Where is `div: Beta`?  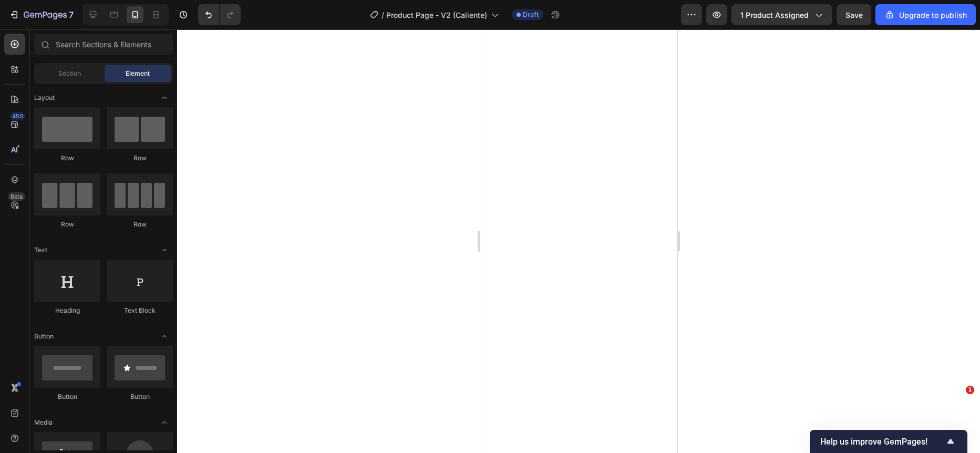 div: Beta is located at coordinates (17, 197).